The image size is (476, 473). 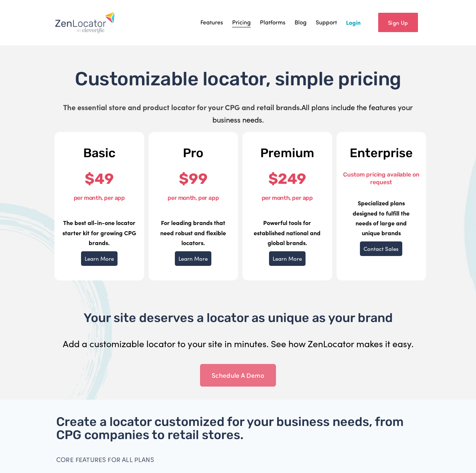 I want to click on p: All plans include the features your business needs., so click(x=238, y=113).